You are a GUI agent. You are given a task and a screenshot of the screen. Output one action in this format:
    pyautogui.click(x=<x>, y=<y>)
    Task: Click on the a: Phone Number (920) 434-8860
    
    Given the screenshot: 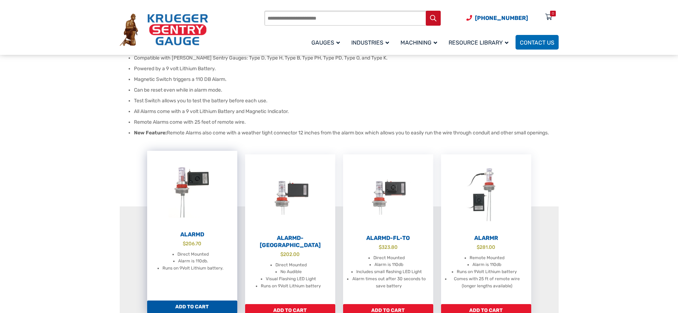 What is the action you would take?
    pyautogui.click(x=497, y=18)
    